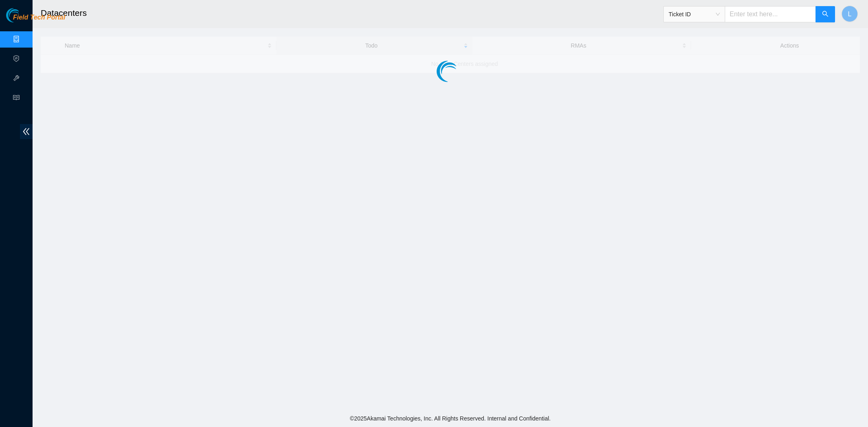  I want to click on span: double-left, so click(26, 131).